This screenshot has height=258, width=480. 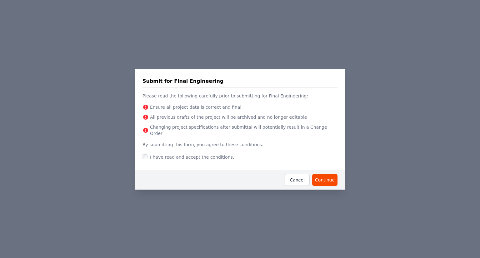 I want to click on li: Ensure all project data is correct and final, so click(x=240, y=107).